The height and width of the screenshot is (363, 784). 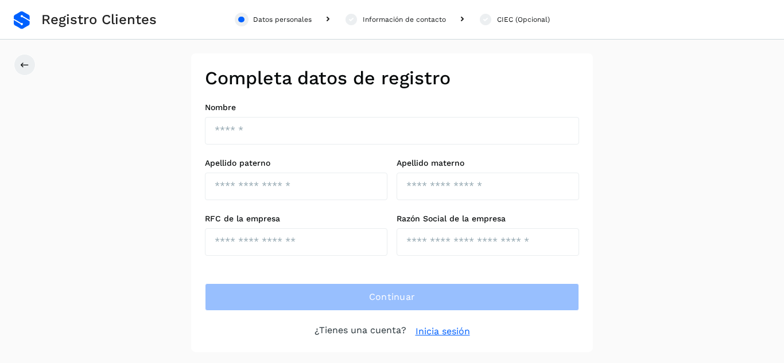 I want to click on label: Apellido materno, so click(x=488, y=163).